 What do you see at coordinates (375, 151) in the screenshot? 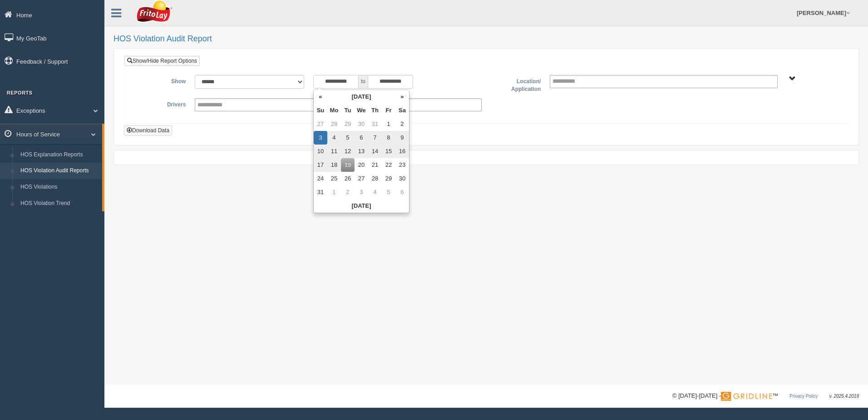
I see `td: 14` at bounding box center [375, 151].